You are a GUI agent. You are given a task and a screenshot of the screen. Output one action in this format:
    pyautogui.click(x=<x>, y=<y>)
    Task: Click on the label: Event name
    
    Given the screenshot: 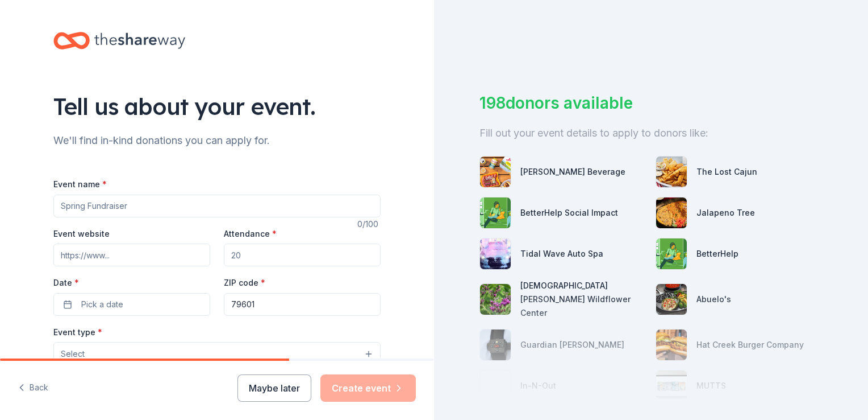 What is the action you would take?
    pyautogui.click(x=80, y=184)
    